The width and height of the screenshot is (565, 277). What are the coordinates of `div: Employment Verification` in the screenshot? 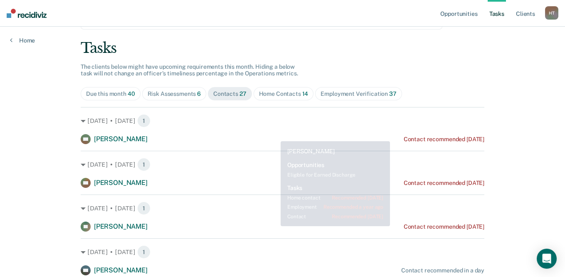 It's located at (359, 94).